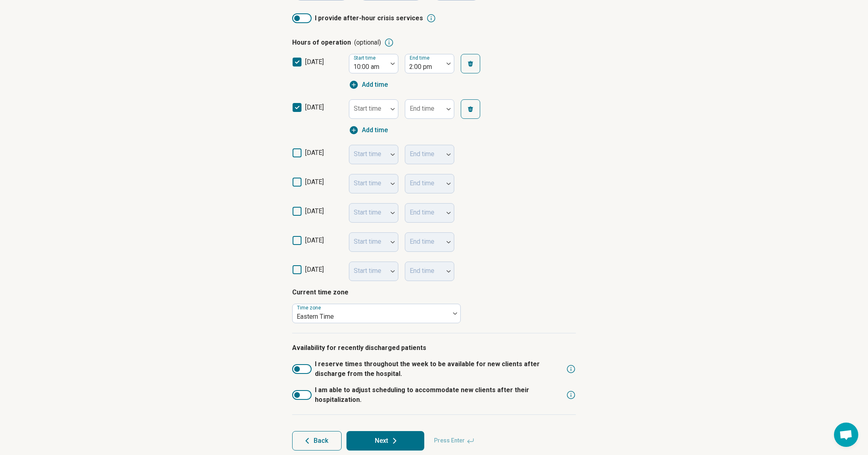  What do you see at coordinates (321, 441) in the screenshot?
I see `span: Back` at bounding box center [321, 441].